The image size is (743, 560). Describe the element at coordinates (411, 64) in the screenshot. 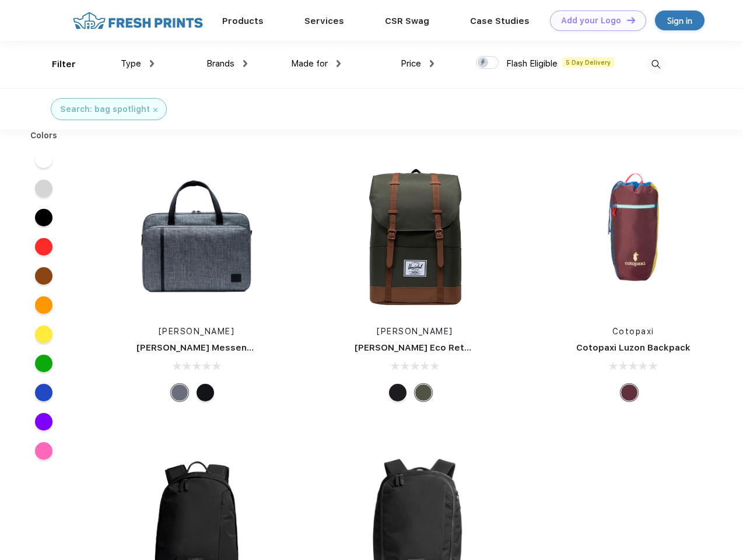

I see `span: Price` at that location.